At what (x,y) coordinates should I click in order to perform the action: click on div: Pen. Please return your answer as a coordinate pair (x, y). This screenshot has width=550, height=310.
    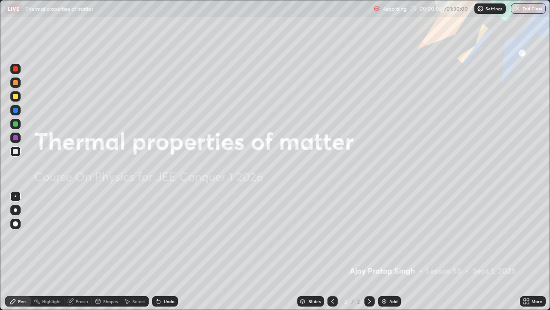
    Looking at the image, I should click on (22, 301).